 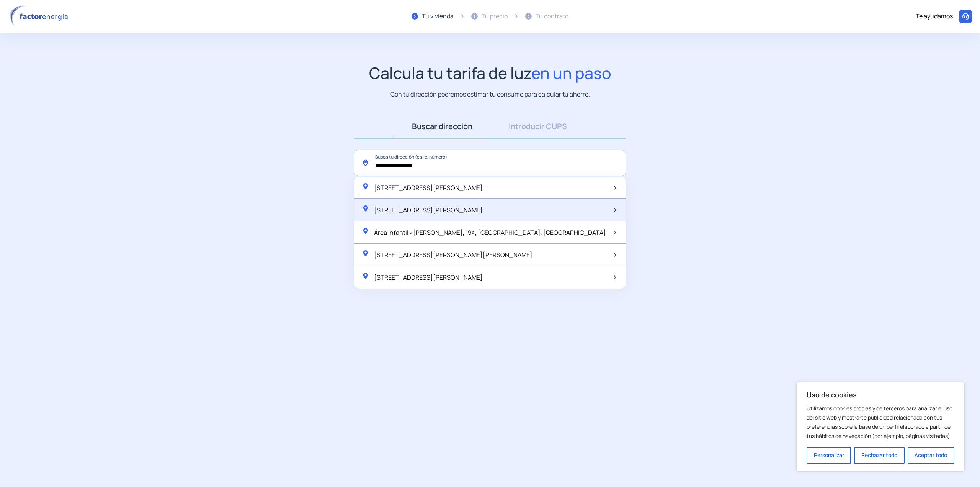 What do you see at coordinates (490, 72) in the screenshot?
I see `h1: Calcula tu tarifa de luz` at bounding box center [490, 72].